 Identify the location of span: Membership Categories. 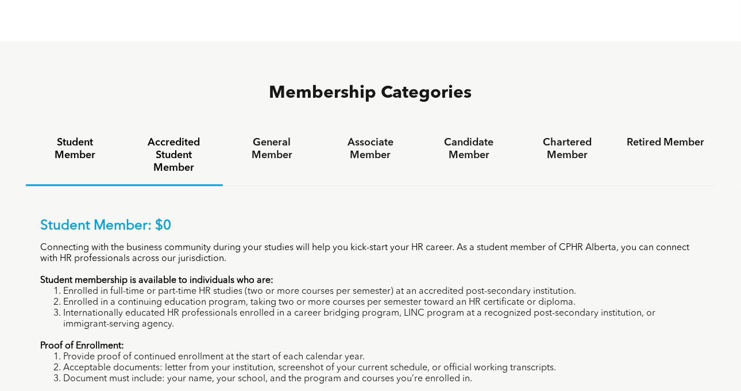
(371, 93).